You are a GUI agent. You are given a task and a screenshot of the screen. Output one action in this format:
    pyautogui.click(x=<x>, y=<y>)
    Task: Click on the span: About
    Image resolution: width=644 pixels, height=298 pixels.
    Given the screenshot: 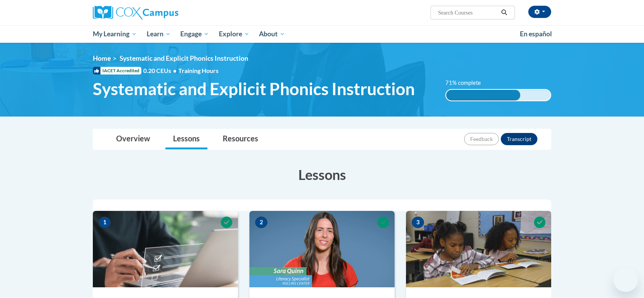 What is the action you would take?
    pyautogui.click(x=272, y=34)
    